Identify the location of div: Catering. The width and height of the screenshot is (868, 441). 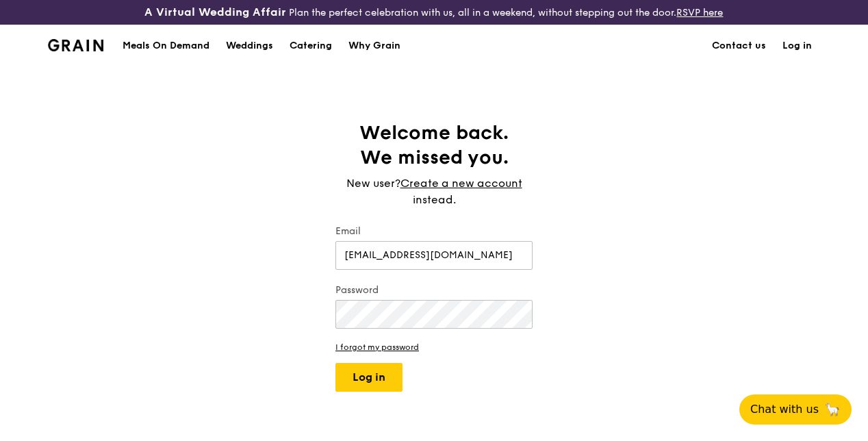
(311, 46).